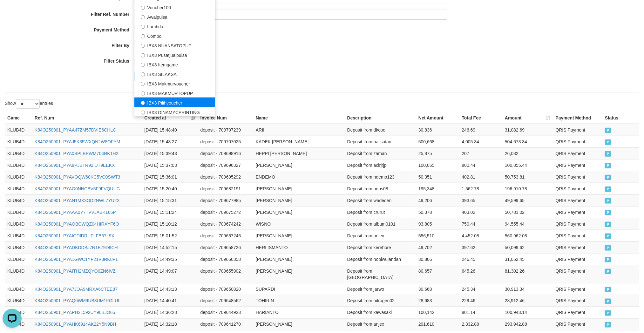  Describe the element at coordinates (143, 46) in the screenshot. I see `input: IBX3 NUANSATOPUP` at that location.